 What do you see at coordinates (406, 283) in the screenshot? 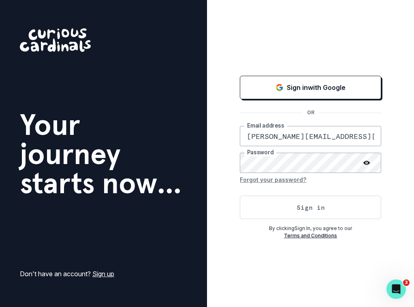
I see `span: 3` at bounding box center [406, 283].